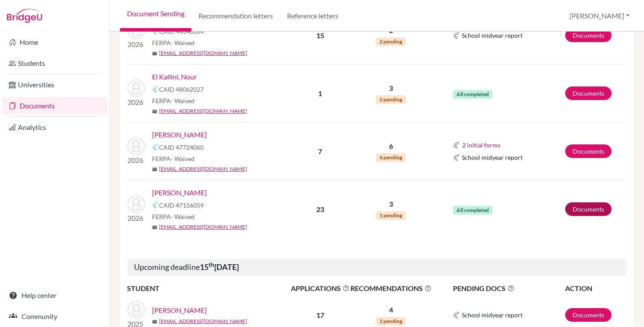 This screenshot has height=327, width=644. Describe the element at coordinates (391, 146) in the screenshot. I see `p: 6` at that location.